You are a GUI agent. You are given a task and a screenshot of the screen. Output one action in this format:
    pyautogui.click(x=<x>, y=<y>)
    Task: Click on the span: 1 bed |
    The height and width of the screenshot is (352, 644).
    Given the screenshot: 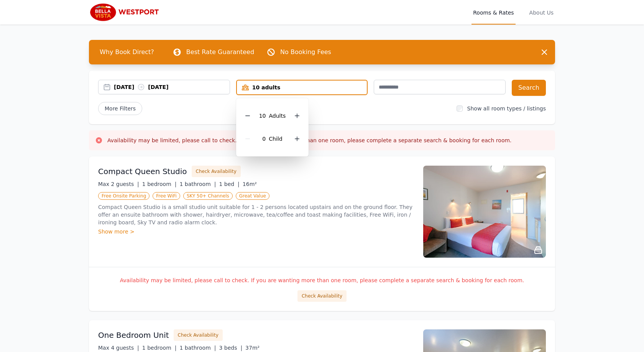 What is the action you would take?
    pyautogui.click(x=229, y=184)
    